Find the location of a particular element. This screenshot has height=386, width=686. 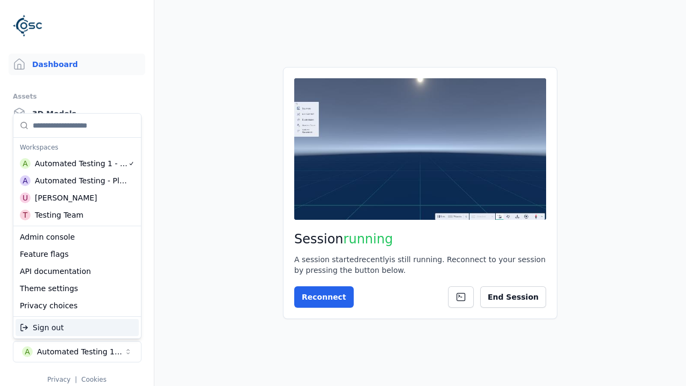

div: Theme settings is located at coordinates (77, 288).